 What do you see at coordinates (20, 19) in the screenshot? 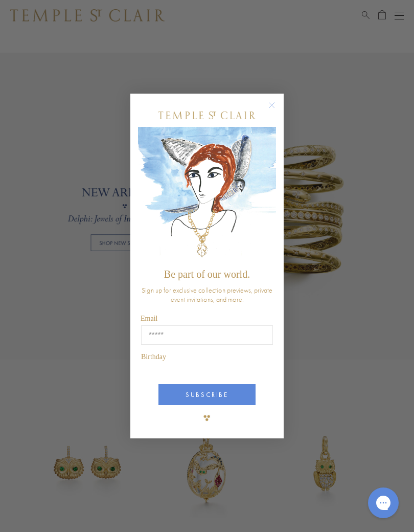
I see `button: Gorgias live chat` at bounding box center [20, 19].